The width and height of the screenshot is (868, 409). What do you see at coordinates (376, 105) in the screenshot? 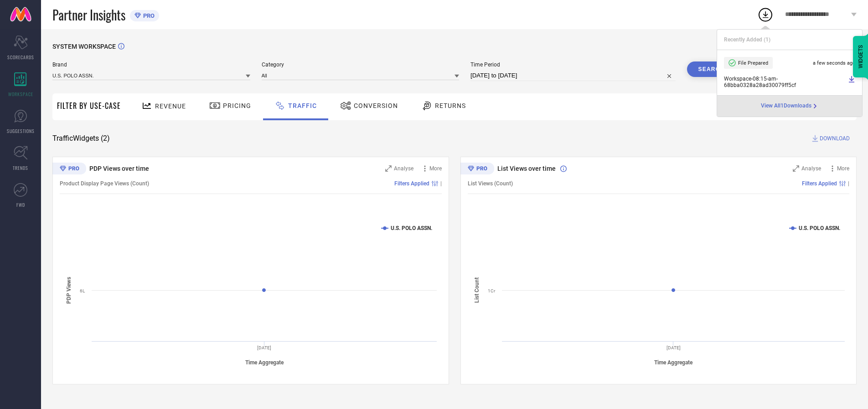
I see `span: Conversion` at bounding box center [376, 105].